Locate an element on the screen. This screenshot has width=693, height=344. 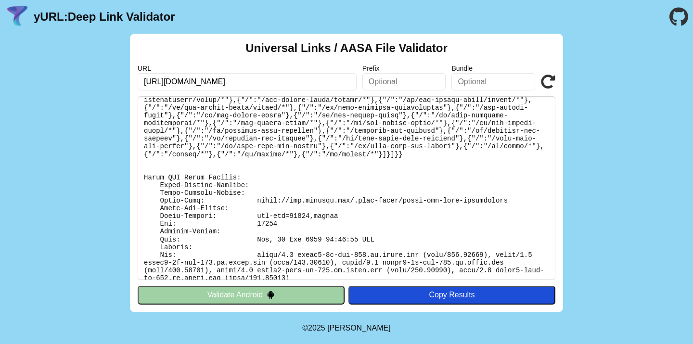
a: yURL:Deep Link Validator is located at coordinates (104, 17).